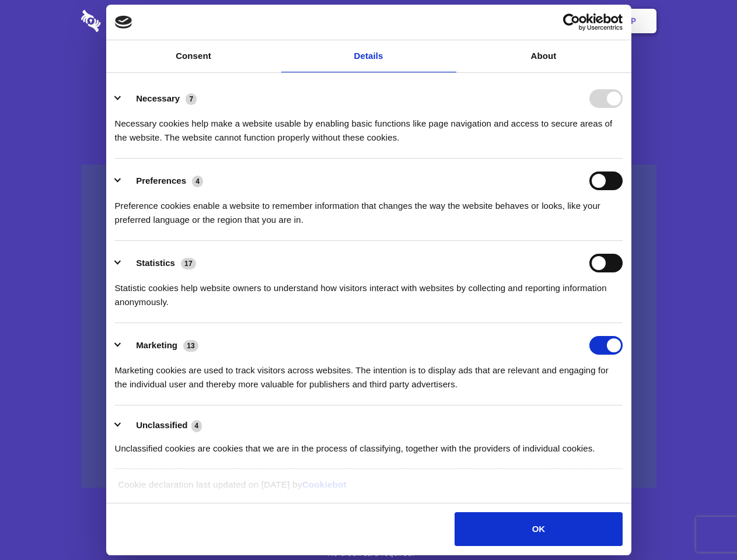 Image resolution: width=737 pixels, height=560 pixels. What do you see at coordinates (189, 264) in the screenshot?
I see `span: 17` at bounding box center [189, 264].